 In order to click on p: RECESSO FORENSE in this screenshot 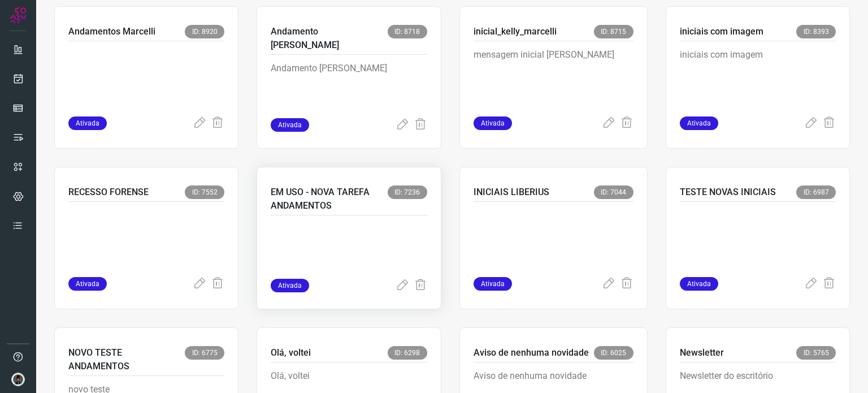, I will do `click(108, 192)`.